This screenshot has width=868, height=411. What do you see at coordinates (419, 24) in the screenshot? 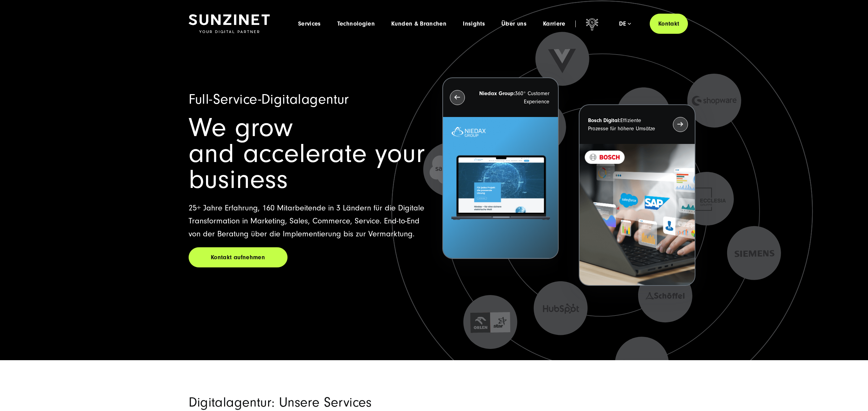
I see `span: Kunden & Branchen` at bounding box center [419, 24].